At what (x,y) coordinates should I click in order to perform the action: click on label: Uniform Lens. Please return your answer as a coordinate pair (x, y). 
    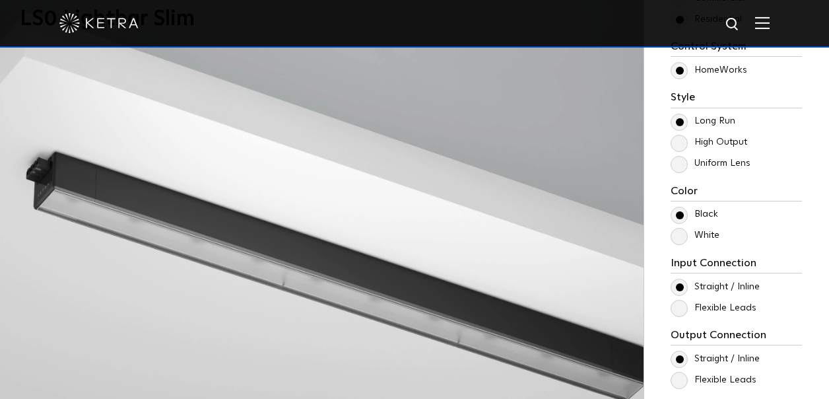
    Looking at the image, I should click on (710, 163).